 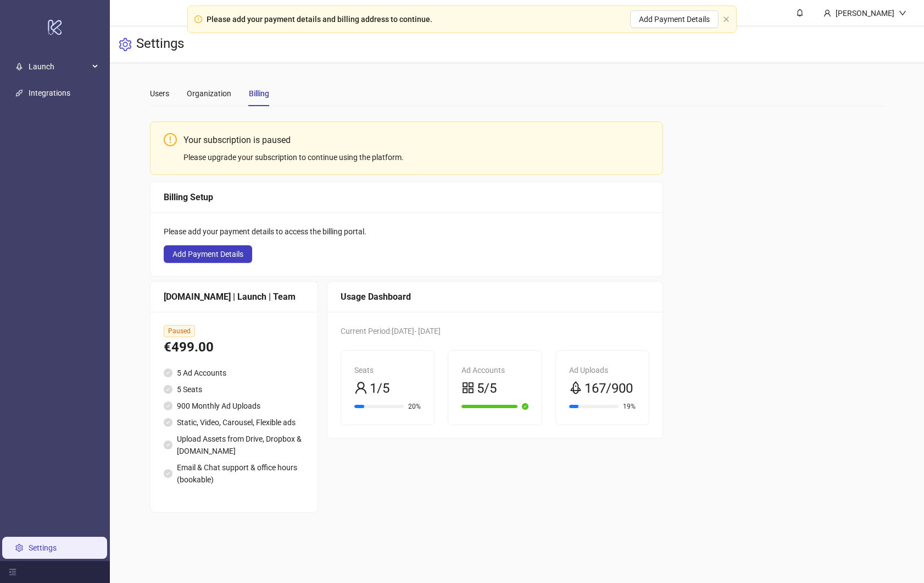 What do you see at coordinates (234, 347) in the screenshot?
I see `div: €499.00` at bounding box center [234, 347].